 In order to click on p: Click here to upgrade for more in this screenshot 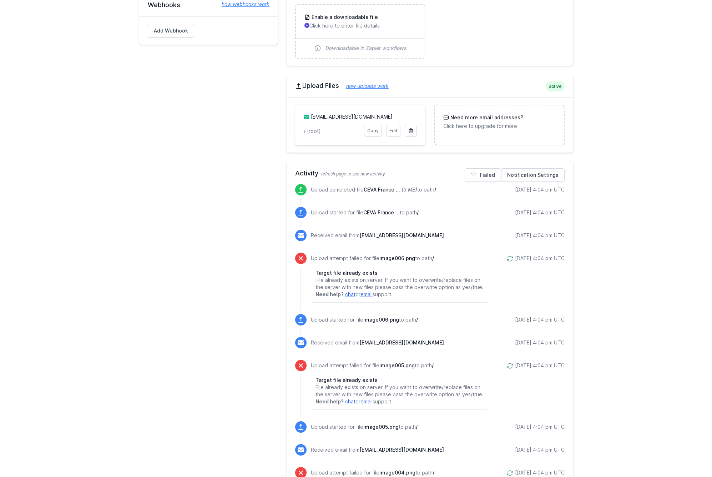, I will do `click(499, 126)`.